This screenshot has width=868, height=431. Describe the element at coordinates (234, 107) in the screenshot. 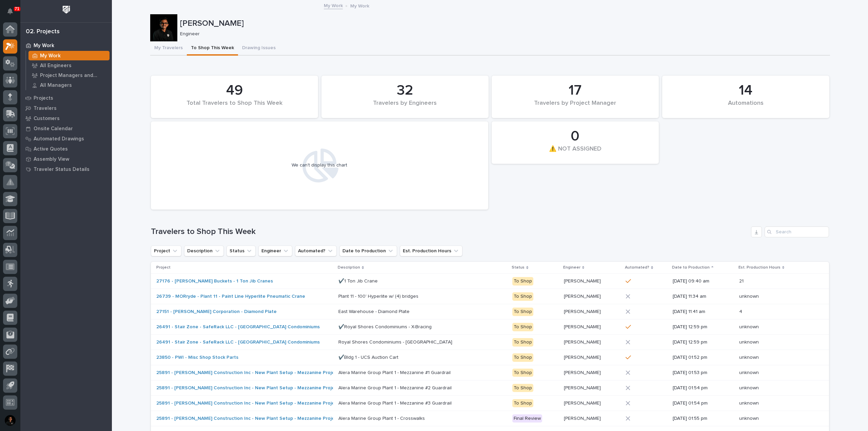

I see `div: Total Travelers to Shop This Week` at that location.